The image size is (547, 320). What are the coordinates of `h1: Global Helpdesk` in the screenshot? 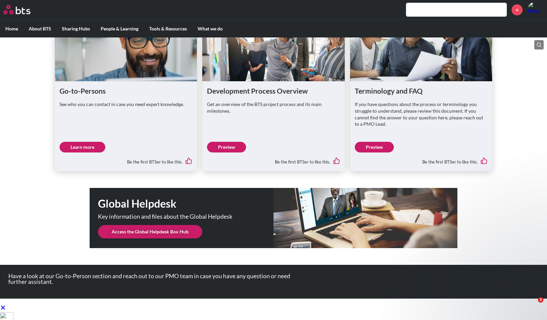 It's located at (186, 204).